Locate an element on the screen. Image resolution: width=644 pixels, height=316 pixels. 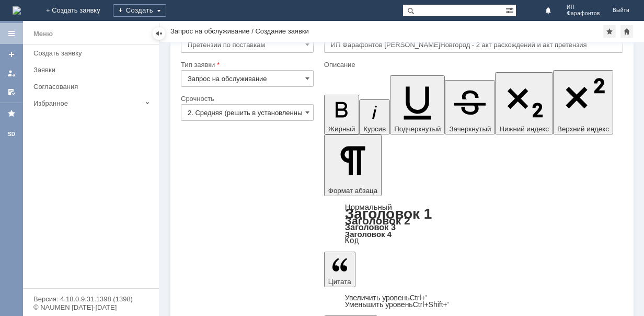
span: Зачеркнутый is located at coordinates (470, 129).